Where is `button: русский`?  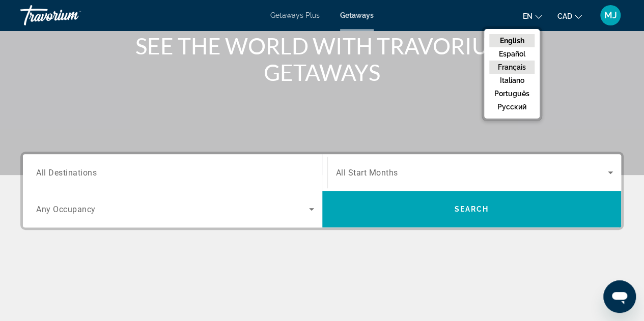
button: русский is located at coordinates (511, 107).